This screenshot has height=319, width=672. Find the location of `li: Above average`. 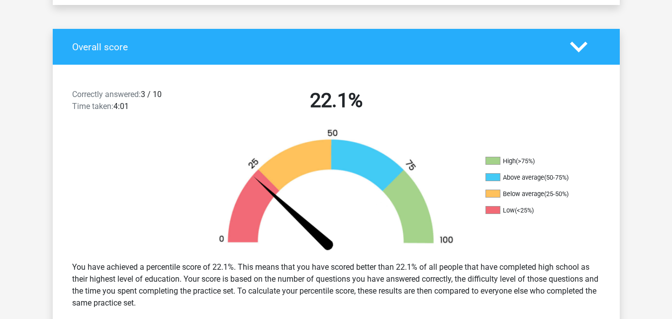

li: Above average is located at coordinates (536, 178).